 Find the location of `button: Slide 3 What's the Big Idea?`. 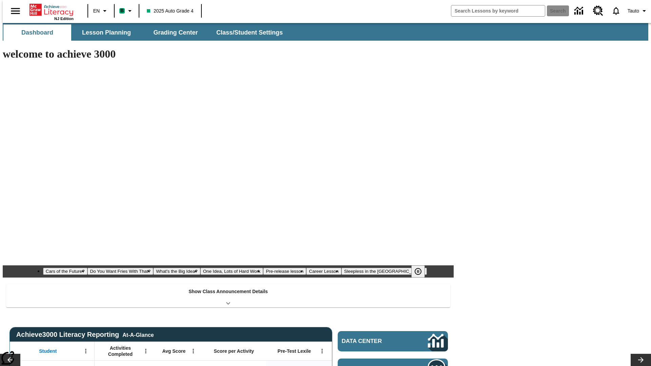

button: Slide 3 What's the Big Idea? is located at coordinates (177, 271).